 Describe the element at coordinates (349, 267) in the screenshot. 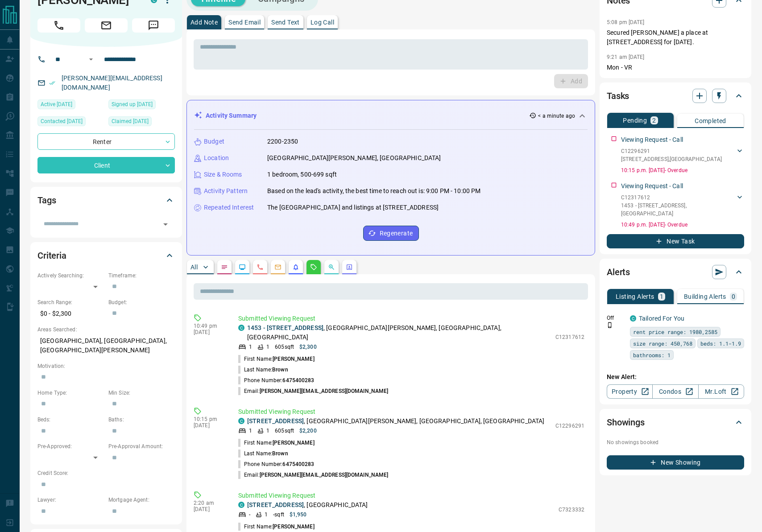

I see `svg: Agent Actions` at that location.